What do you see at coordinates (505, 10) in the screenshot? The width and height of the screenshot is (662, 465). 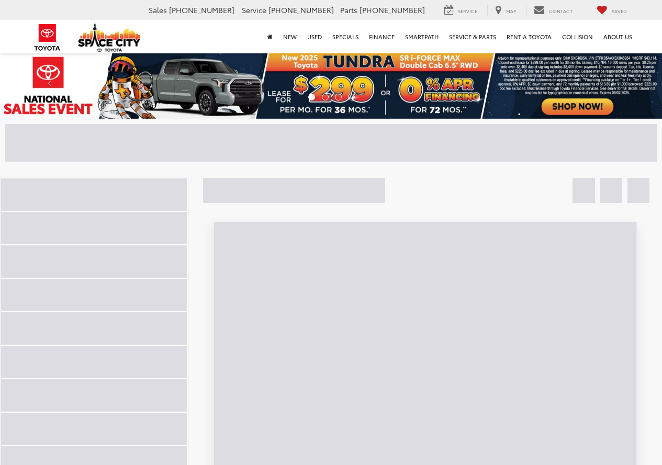 I see `a: Map` at bounding box center [505, 10].